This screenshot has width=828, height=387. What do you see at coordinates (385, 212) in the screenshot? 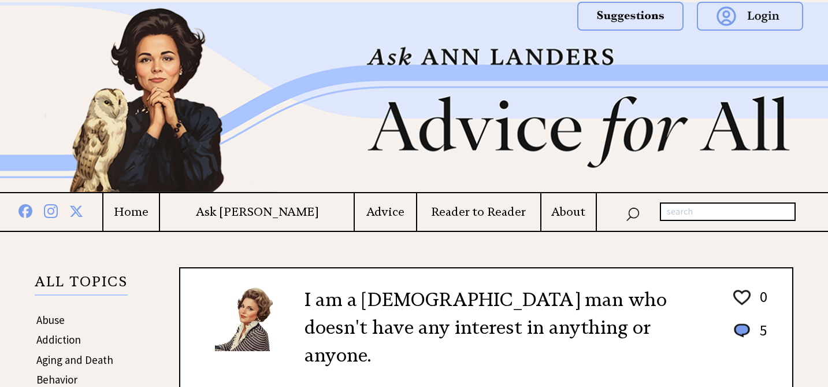
I see `a: Advice` at bounding box center [385, 212].